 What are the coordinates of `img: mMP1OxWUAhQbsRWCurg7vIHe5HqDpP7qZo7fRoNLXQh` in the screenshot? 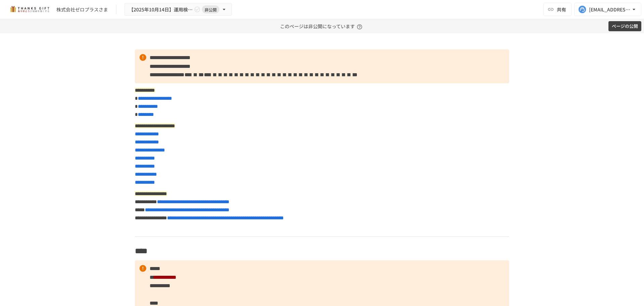 It's located at (29, 9).